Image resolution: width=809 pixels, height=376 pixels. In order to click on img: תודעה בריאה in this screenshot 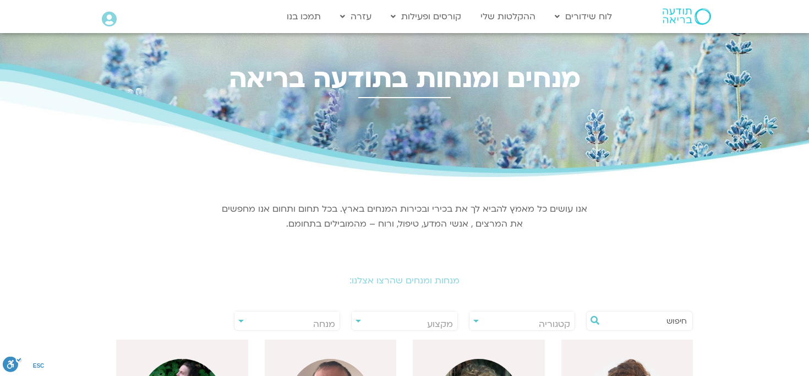, I will do `click(687, 17)`.